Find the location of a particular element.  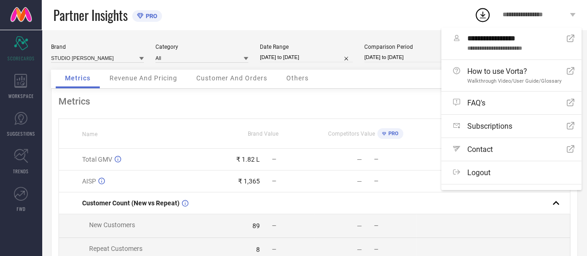

span: Metrics is located at coordinates (77, 78).